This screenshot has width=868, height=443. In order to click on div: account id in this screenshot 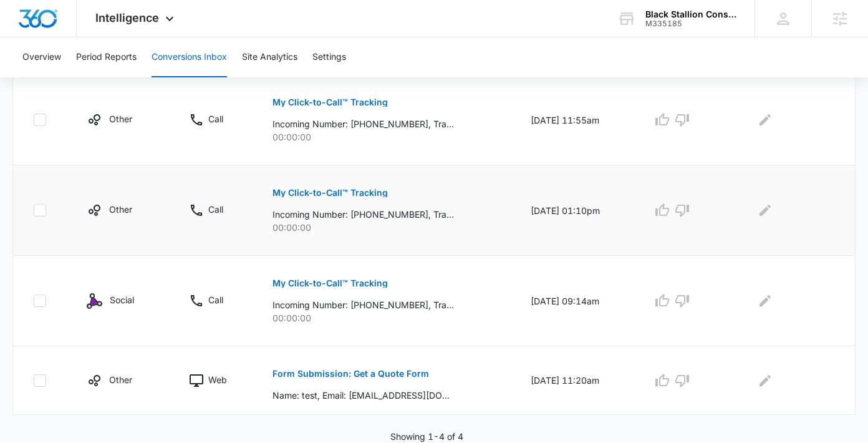, I will do `click(691, 23)`.